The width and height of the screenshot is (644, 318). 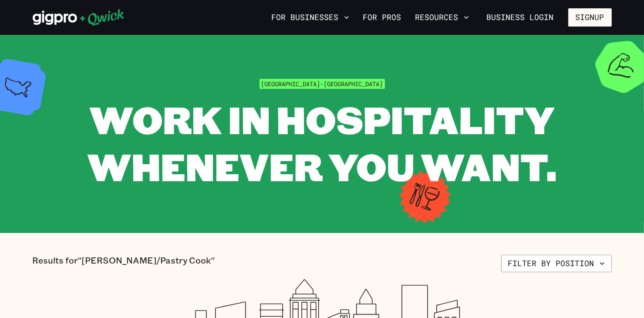 What do you see at coordinates (590, 18) in the screenshot?
I see `button: Signup` at bounding box center [590, 18].